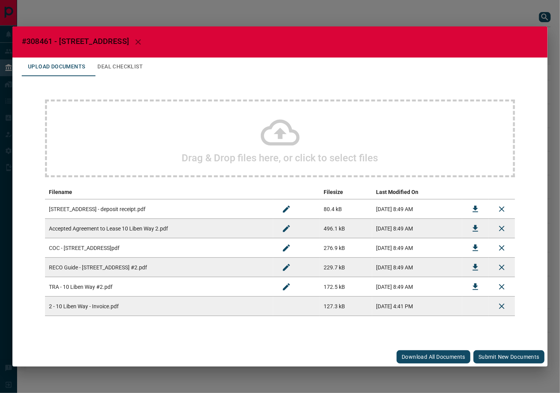 The image size is (560, 393). What do you see at coordinates (280, 158) in the screenshot?
I see `h2: Drag & Drop files here, or click to select files` at bounding box center [280, 158].